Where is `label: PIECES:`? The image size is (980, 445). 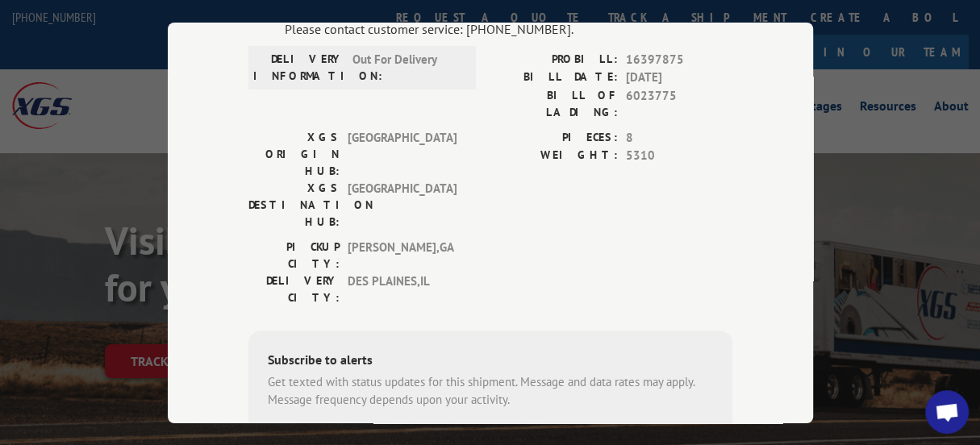 label: PIECES: is located at coordinates (554, 137).